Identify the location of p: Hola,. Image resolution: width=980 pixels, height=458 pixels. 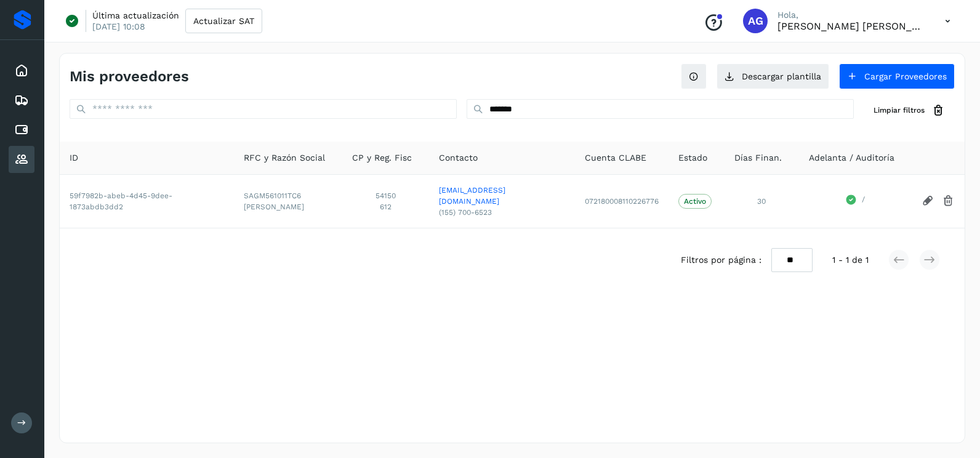
(851, 15).